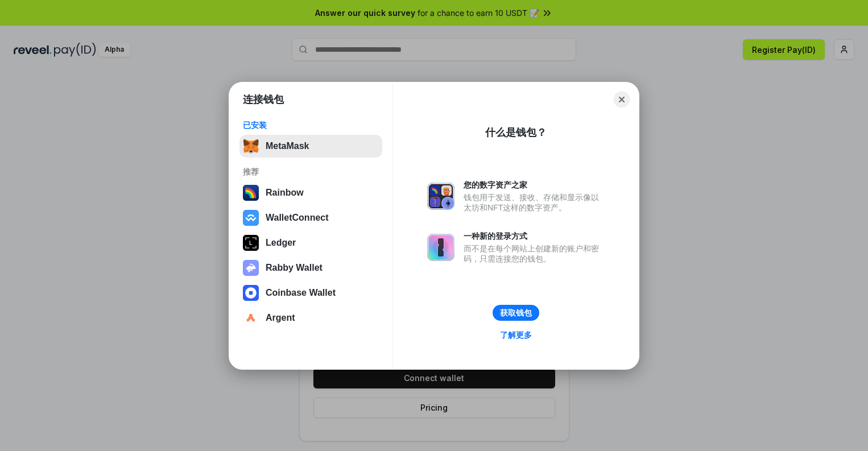 This screenshot has height=451, width=868. Describe the element at coordinates (310, 172) in the screenshot. I see `div: 推荐` at that location.